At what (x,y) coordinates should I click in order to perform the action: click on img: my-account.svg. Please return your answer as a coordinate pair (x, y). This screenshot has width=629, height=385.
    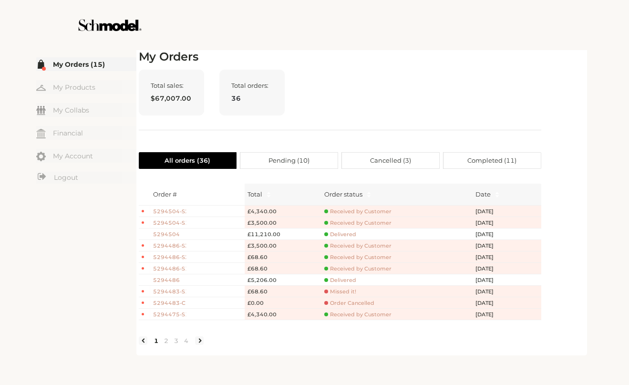
    Looking at the image, I should click on (41, 156).